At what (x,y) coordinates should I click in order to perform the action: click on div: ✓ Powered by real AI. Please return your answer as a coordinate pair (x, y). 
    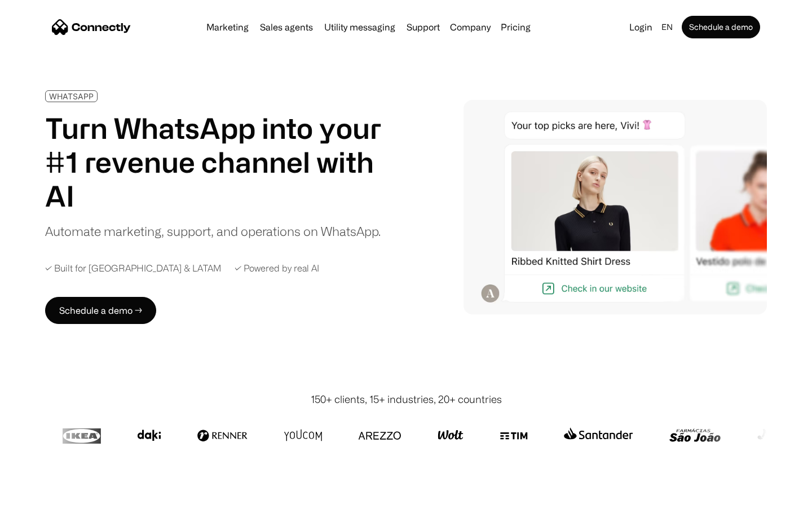
    Looking at the image, I should click on (277, 268).